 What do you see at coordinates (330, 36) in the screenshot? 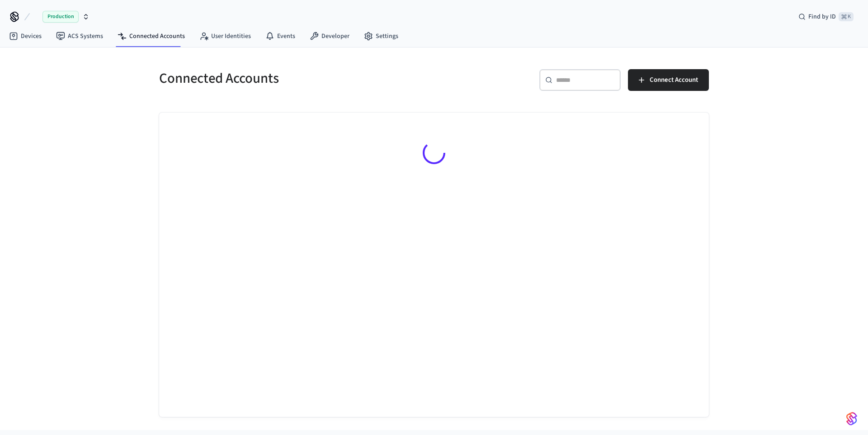
I see `a: Developer` at bounding box center [330, 36].